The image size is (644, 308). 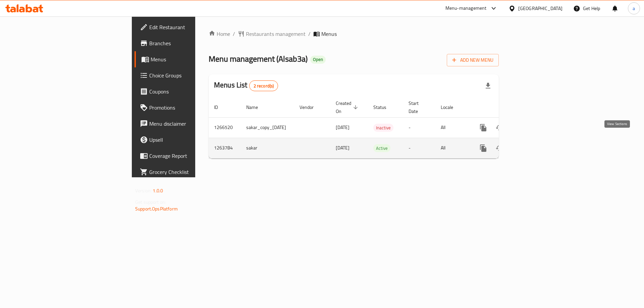 I want to click on a: Coverage Report, so click(x=187, y=156).